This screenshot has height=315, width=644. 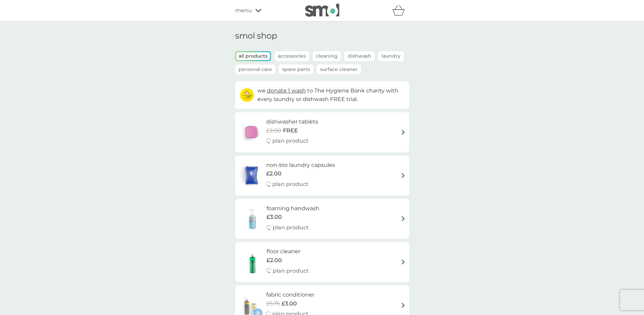 What do you see at coordinates (339, 69) in the screenshot?
I see `p: Surface Cleaner` at bounding box center [339, 69].